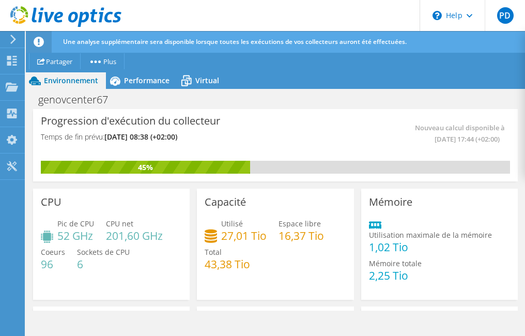 This screenshot has height=336, width=525. Describe the element at coordinates (437, 16) in the screenshot. I see `svg: \n` at that location.